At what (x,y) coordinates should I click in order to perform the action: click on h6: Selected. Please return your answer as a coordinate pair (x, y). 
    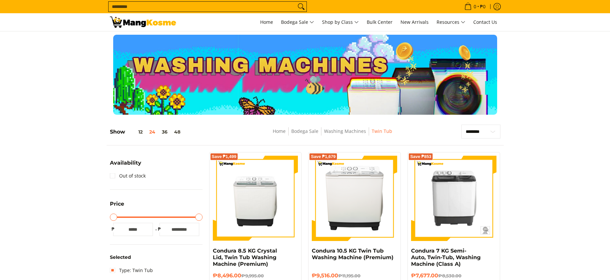
    Looking at the image, I should click on (156, 258).